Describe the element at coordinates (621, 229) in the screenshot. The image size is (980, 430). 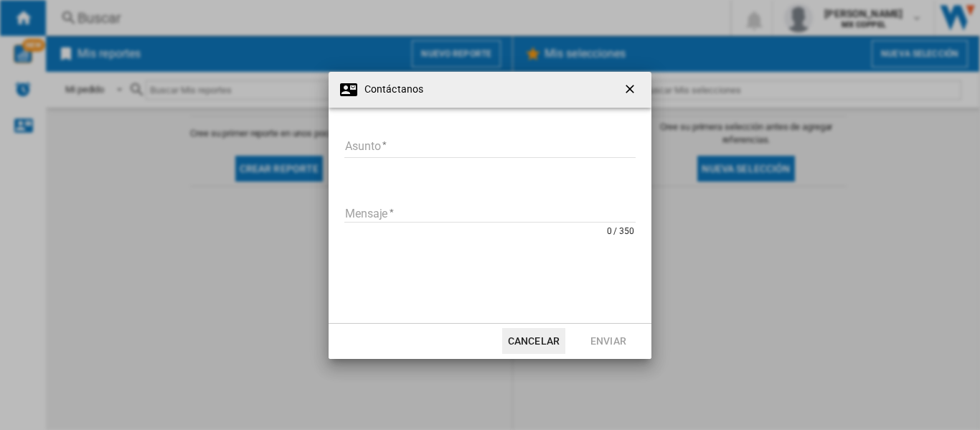
I see `div: 0 / 350` at that location.